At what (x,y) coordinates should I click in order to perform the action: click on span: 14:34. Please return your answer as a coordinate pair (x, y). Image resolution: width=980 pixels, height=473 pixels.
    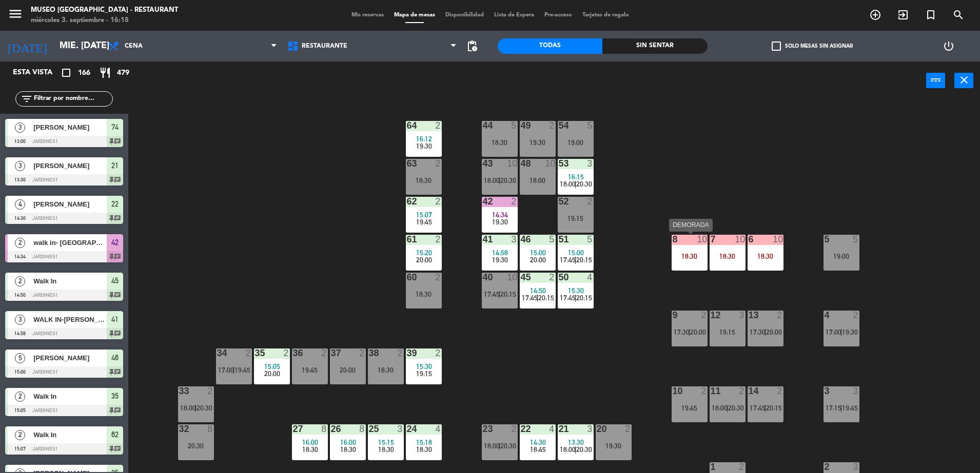
    Looking at the image, I should click on (500, 215).